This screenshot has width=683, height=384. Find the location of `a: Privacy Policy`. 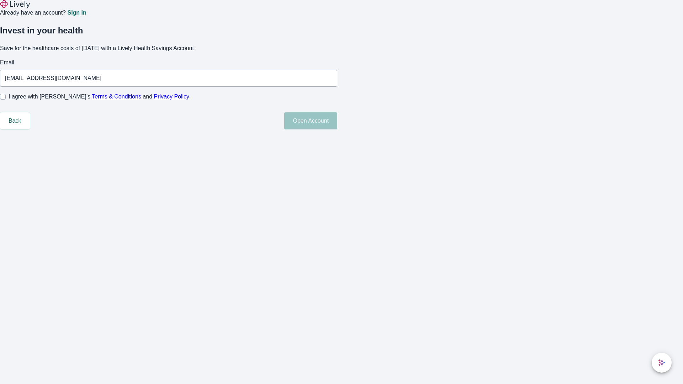

a: Privacy Policy is located at coordinates (172, 96).